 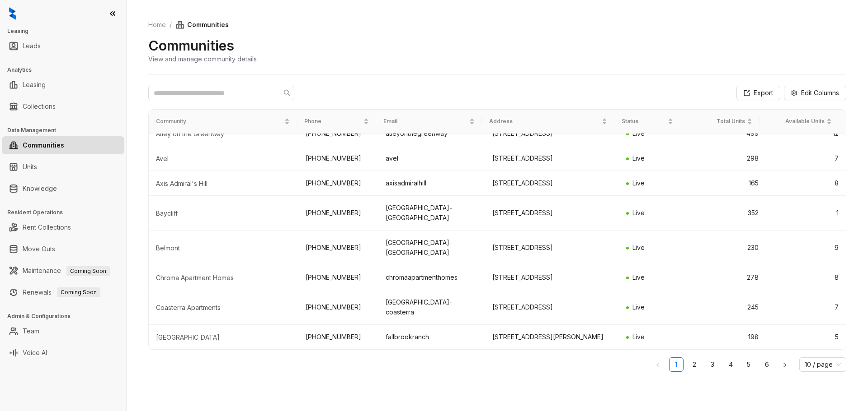 I want to click on a: 3, so click(x=712, y=365).